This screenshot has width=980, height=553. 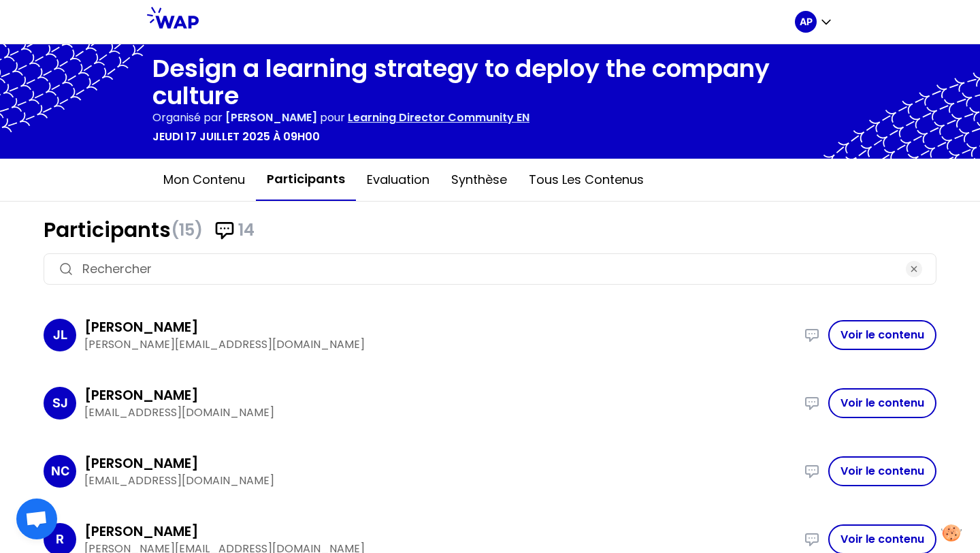 What do you see at coordinates (814, 22) in the screenshot?
I see `button: AP` at bounding box center [814, 22].